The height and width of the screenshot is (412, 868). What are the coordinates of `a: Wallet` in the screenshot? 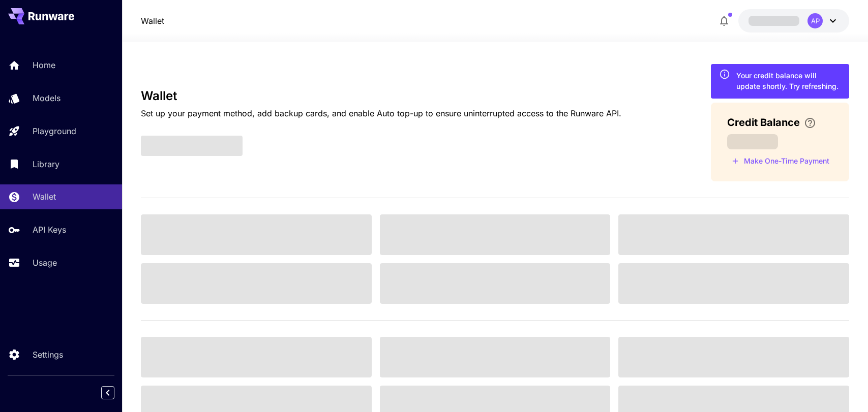 It's located at (152, 21).